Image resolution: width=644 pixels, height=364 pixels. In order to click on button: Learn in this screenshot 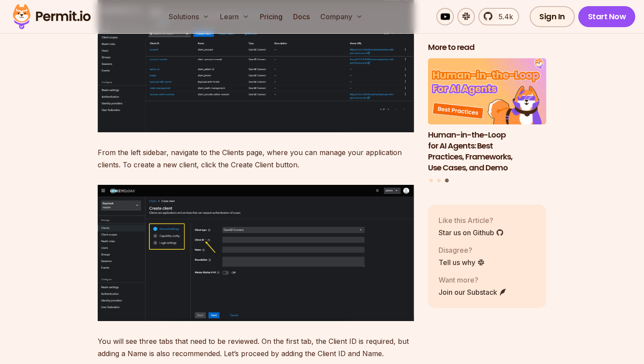, I will do `click(234, 17)`.